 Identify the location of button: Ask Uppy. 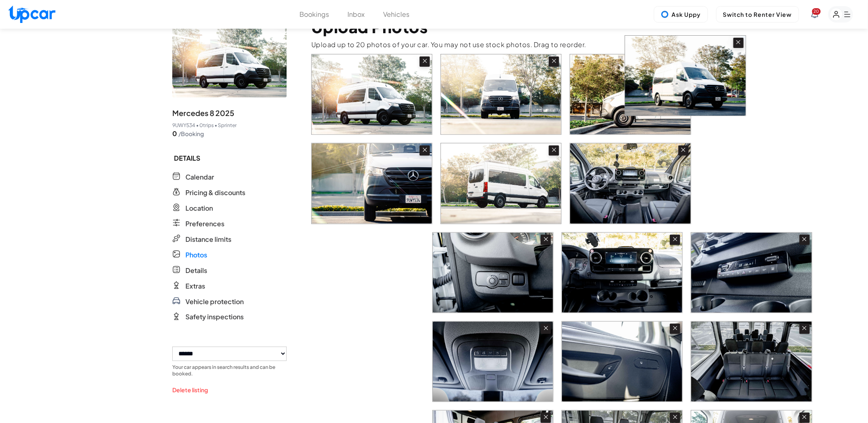
(681, 15).